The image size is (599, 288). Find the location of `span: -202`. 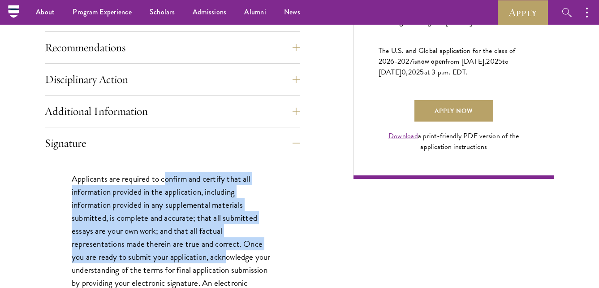

span: -202 is located at coordinates (402, 61).